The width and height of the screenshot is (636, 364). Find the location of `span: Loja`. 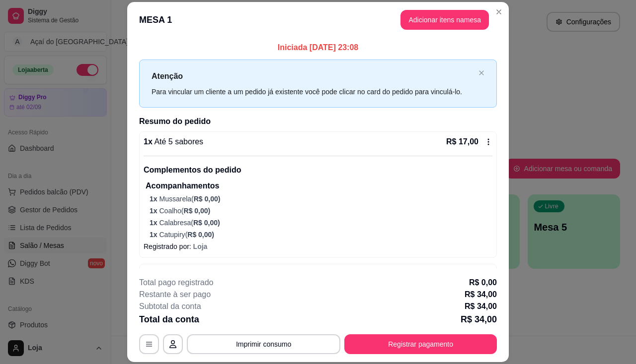

span: Loja is located at coordinates (200, 246).